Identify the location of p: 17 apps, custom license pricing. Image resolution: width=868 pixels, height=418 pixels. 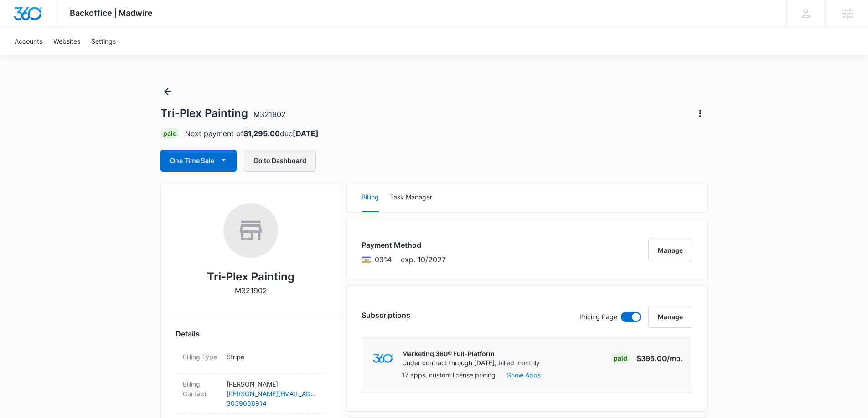
(448, 375).